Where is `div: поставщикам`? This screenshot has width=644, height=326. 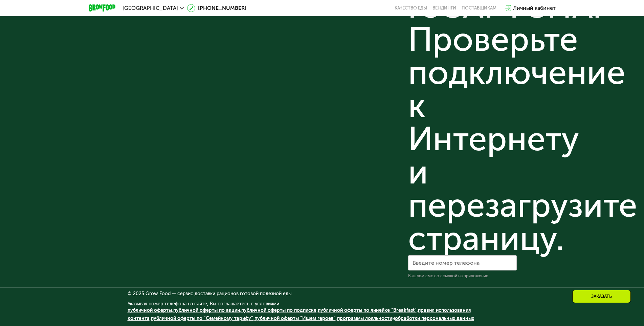
div: поставщикам is located at coordinates (479, 8).